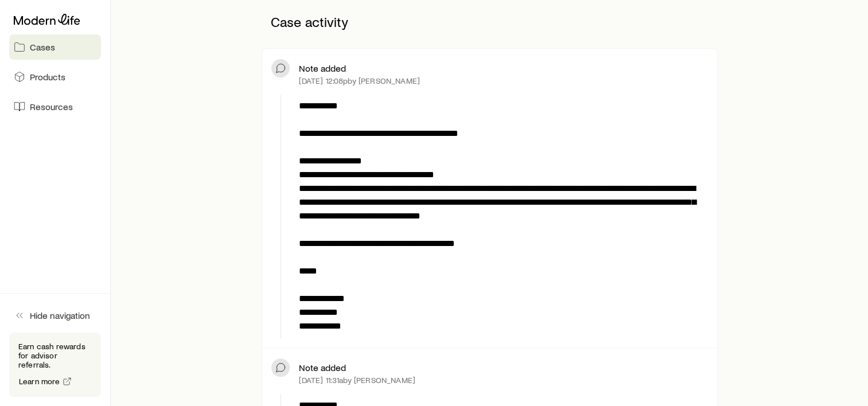 The height and width of the screenshot is (406, 868). What do you see at coordinates (55, 77) in the screenshot?
I see `a: Products` at bounding box center [55, 77].